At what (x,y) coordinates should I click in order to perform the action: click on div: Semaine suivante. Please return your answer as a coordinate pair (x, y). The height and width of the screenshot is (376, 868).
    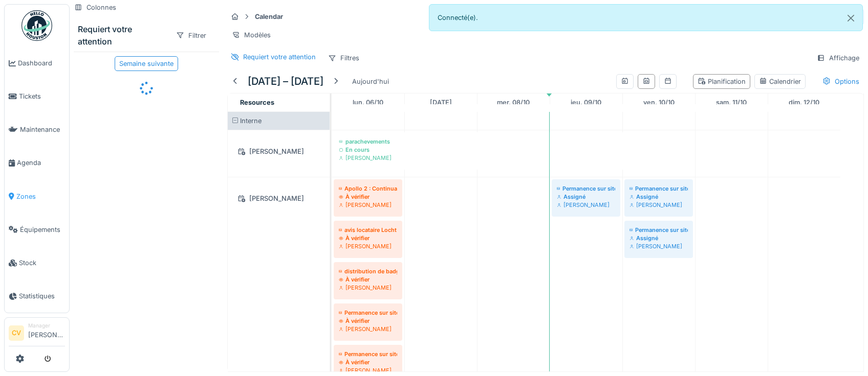
    Looking at the image, I should click on (146, 63).